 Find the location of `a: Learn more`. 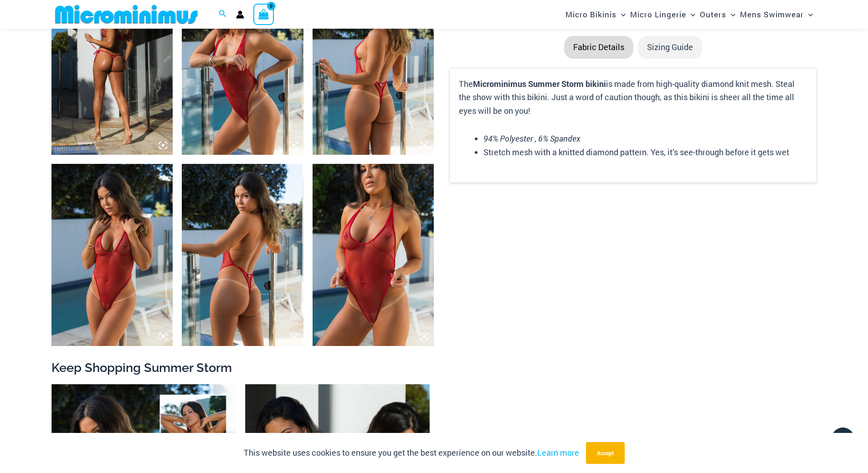

a: Learn more is located at coordinates (558, 453).